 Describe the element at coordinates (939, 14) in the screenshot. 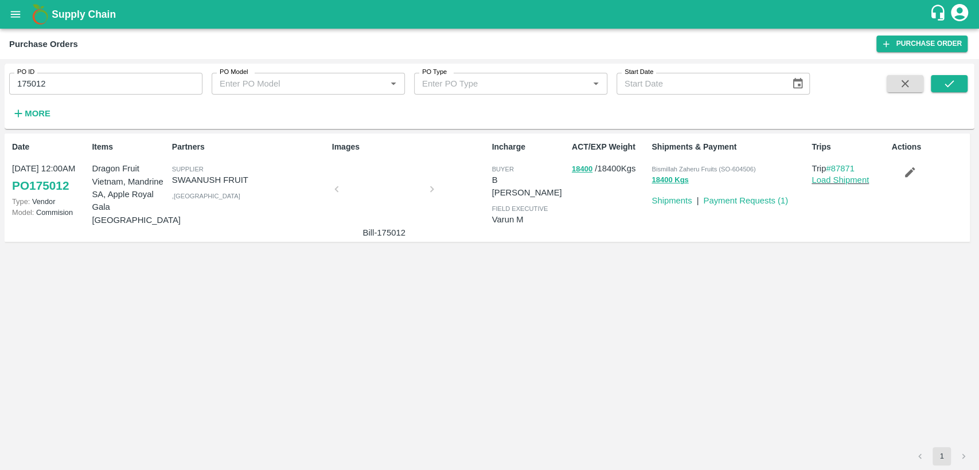

I see `div: customer-support` at that location.